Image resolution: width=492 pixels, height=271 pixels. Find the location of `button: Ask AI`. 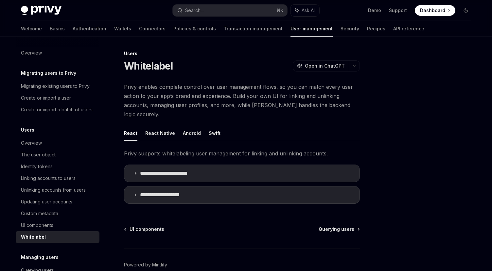

button: Ask AI is located at coordinates (305, 10).